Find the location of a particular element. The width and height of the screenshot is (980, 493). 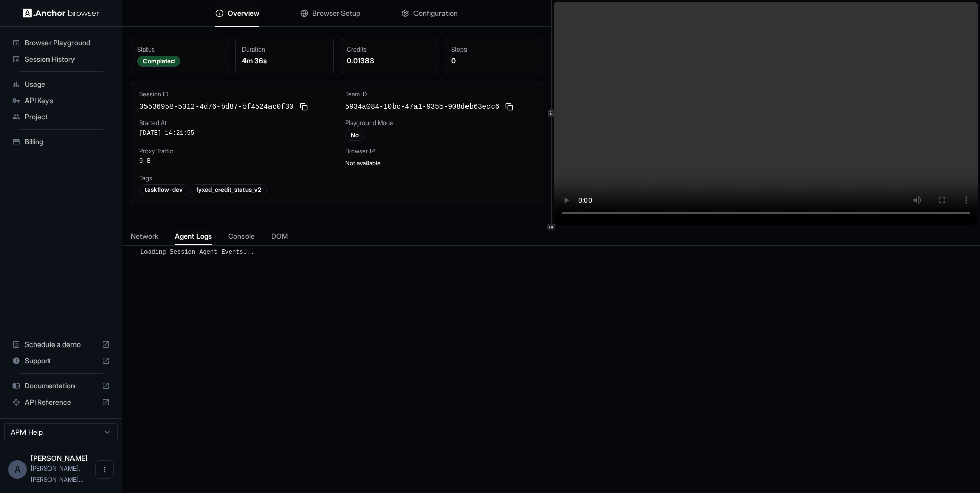

div: Usage is located at coordinates (60, 84).